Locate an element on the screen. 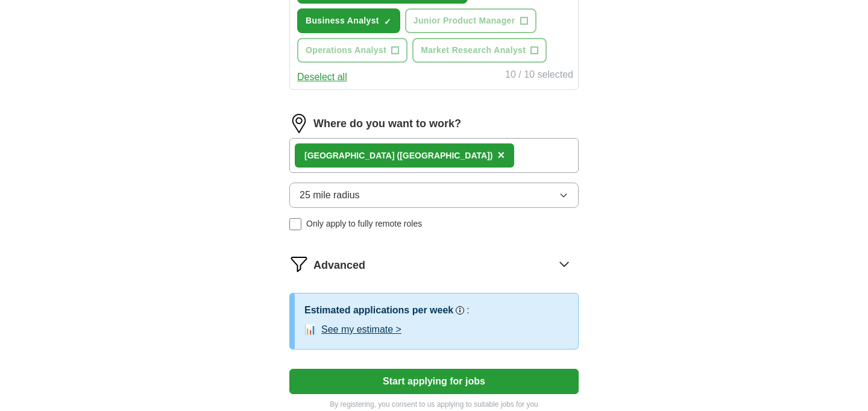 The image size is (868, 411). span: 25 mile radius is located at coordinates (330, 195).